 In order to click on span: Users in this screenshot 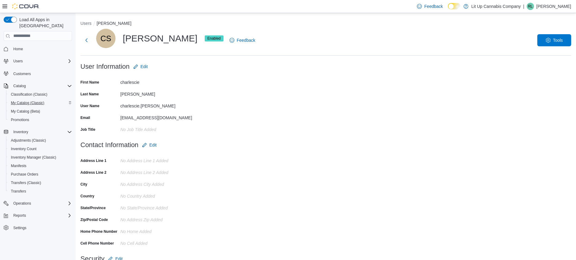, I will do `click(18, 61)`.